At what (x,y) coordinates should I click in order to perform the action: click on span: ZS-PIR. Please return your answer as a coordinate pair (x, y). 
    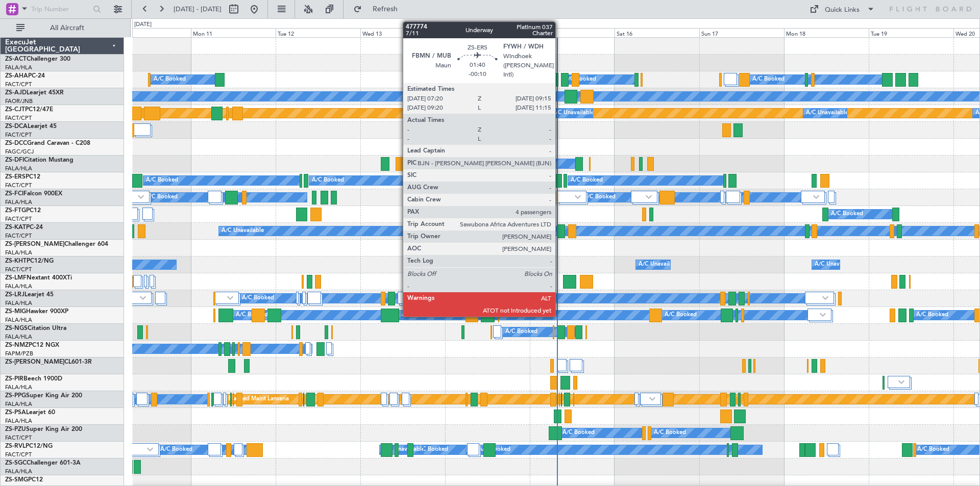
    Looking at the image, I should click on (15, 379).